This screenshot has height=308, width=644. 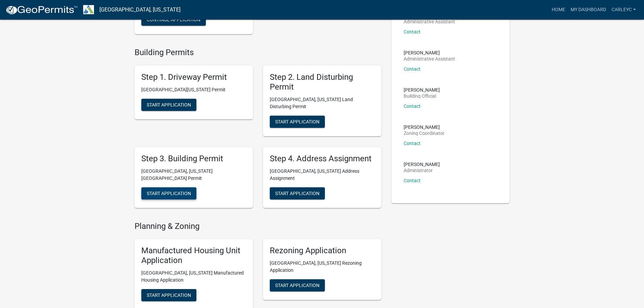 What do you see at coordinates (624, 10) in the screenshot?
I see `a: carleyC` at bounding box center [624, 10].